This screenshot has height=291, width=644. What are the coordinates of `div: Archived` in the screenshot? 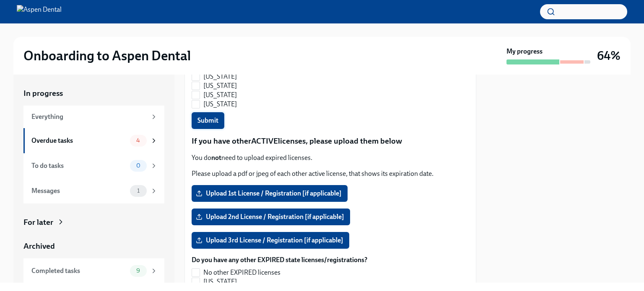 It's located at (94, 247).